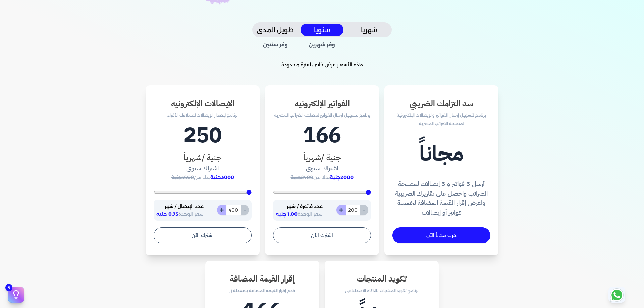  I want to click on h1: 166, so click(322, 136).